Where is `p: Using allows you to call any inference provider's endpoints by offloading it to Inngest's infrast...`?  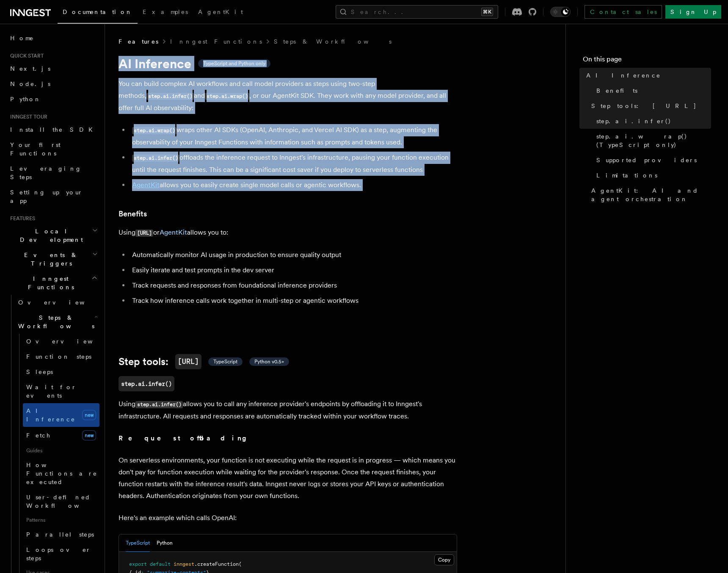
p: Using allows you to call any inference provider's endpoints by offloading it to Inngest's infrast... is located at coordinates (288, 410).